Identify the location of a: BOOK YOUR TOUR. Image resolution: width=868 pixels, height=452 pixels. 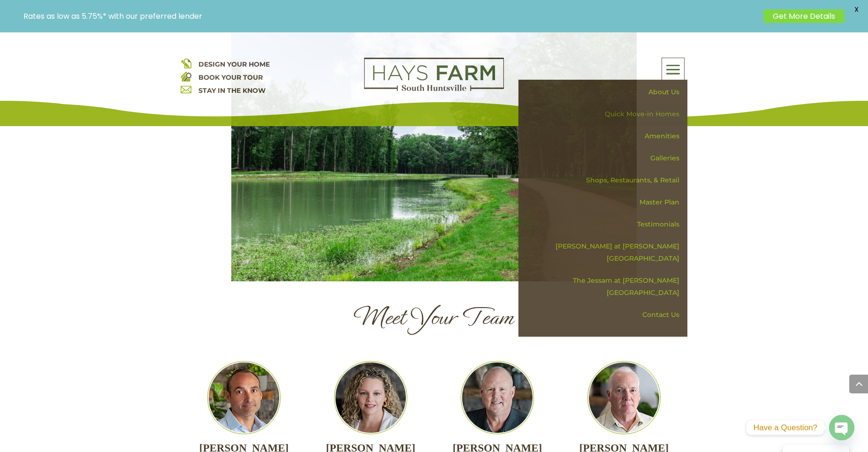
(230, 78).